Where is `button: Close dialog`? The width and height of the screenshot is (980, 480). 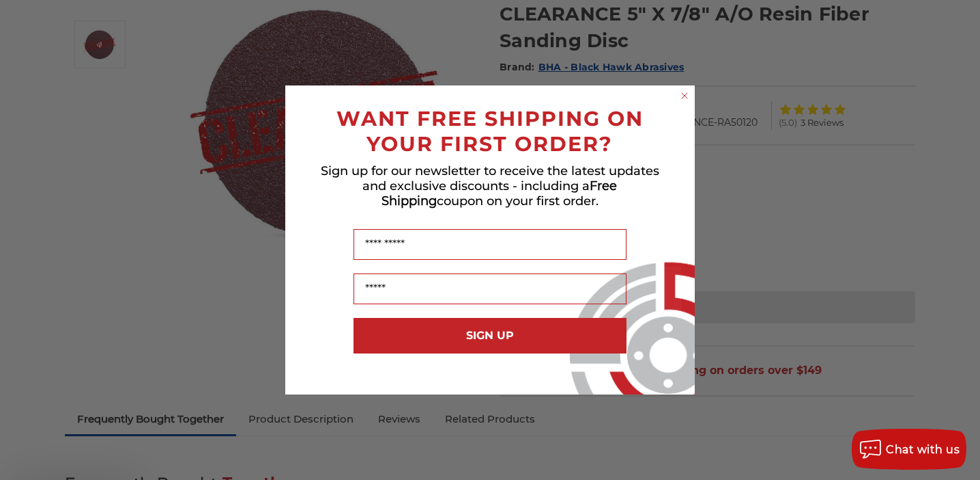
button: Close dialog is located at coordinates (685, 96).